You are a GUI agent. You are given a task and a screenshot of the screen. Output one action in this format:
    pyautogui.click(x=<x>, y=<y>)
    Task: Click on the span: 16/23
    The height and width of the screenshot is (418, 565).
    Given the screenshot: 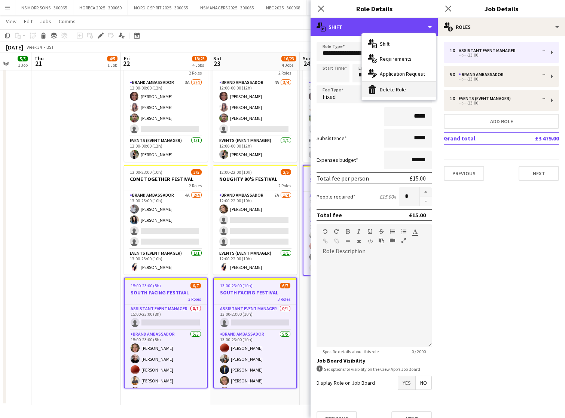 What is the action you would take?
    pyautogui.click(x=289, y=58)
    